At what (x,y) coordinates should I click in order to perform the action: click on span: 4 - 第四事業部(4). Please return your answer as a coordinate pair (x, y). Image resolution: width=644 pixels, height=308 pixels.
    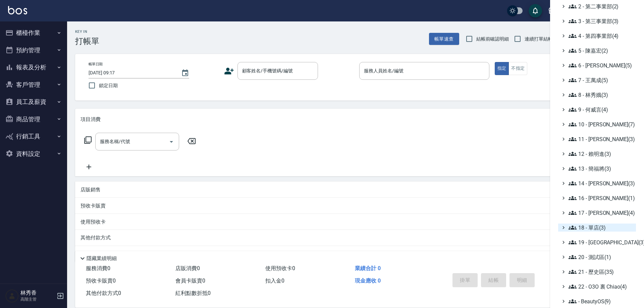
    Looking at the image, I should click on (601, 36).